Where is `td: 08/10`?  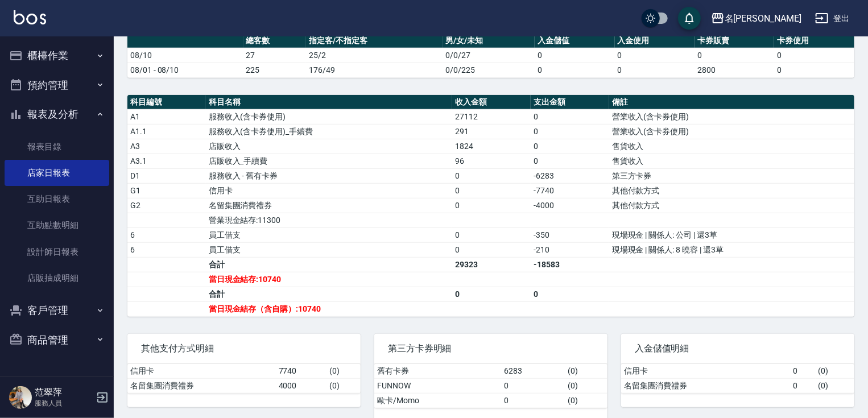 td: 08/10 is located at coordinates (185, 55).